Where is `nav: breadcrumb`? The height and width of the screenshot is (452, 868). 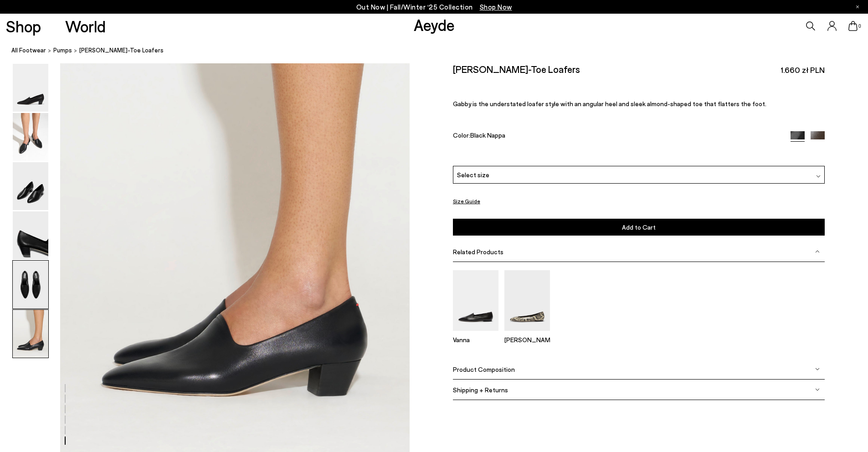
nav: breadcrumb is located at coordinates (440, 50).